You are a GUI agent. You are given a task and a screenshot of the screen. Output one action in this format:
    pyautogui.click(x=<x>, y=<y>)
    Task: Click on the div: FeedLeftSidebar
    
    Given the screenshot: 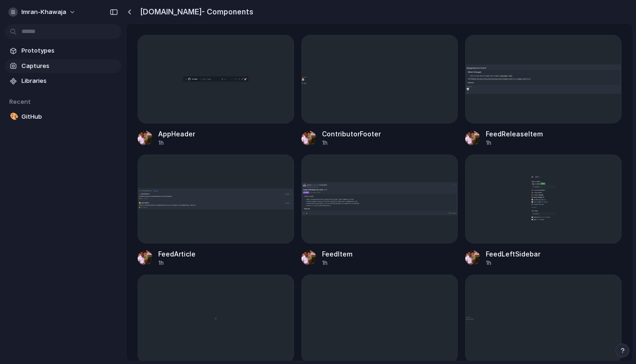 What is the action you would take?
    pyautogui.click(x=512, y=254)
    